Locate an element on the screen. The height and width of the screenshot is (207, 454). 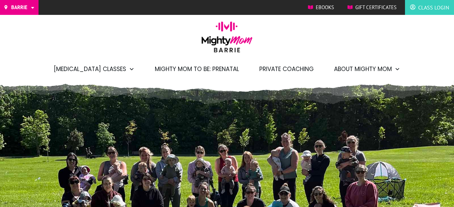
a: About Mighty Mom is located at coordinates (367, 69).